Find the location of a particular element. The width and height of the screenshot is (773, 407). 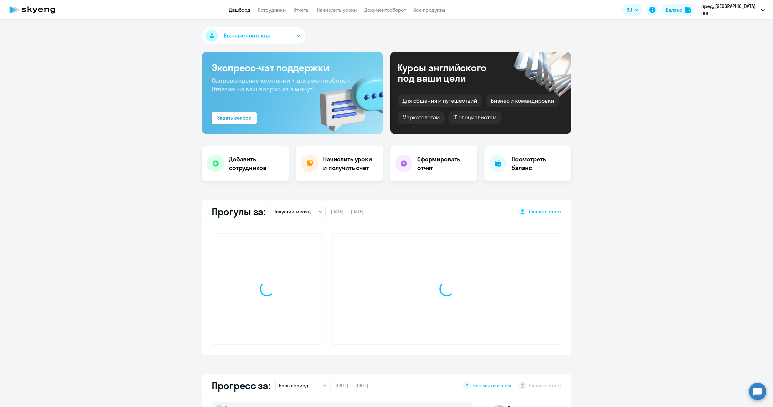

h4: Посмотреть баланс is located at coordinates (539, 164).